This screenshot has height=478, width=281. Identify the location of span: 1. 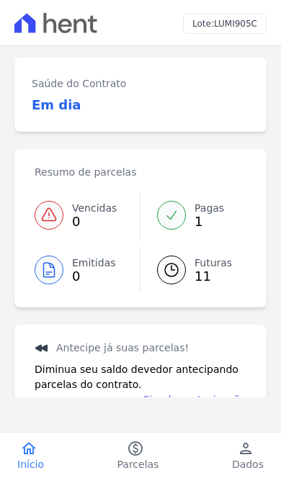
(209, 222).